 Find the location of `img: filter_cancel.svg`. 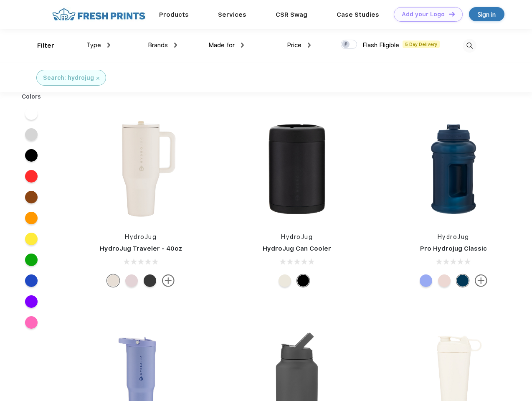

img: filter_cancel.svg is located at coordinates (98, 78).